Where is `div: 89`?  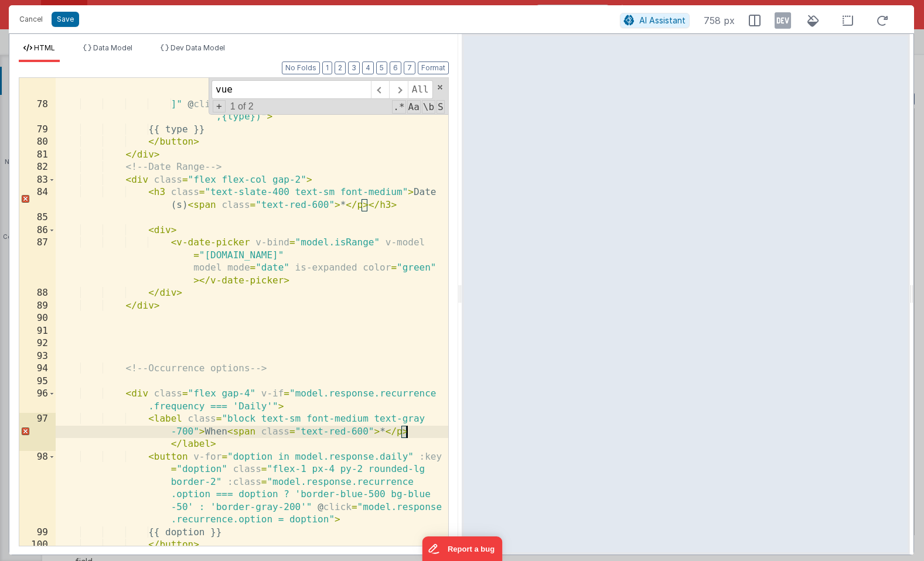
div: 89 is located at coordinates (38, 307).